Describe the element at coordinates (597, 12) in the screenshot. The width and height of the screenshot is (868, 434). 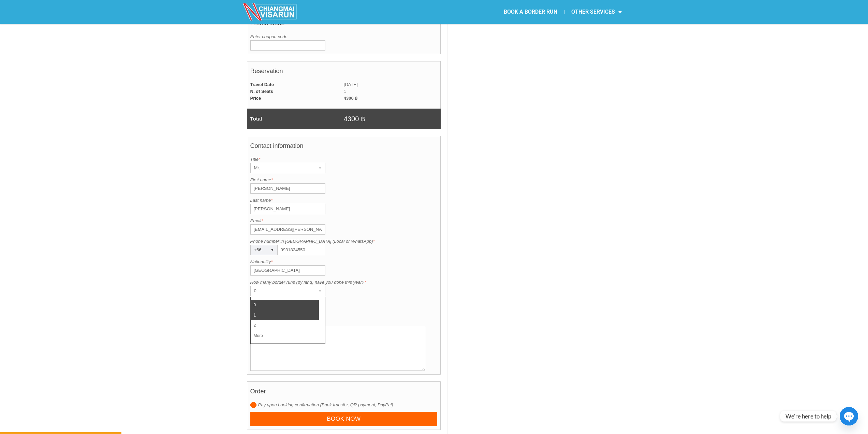
I see `a: OTHER SERVICES` at that location.